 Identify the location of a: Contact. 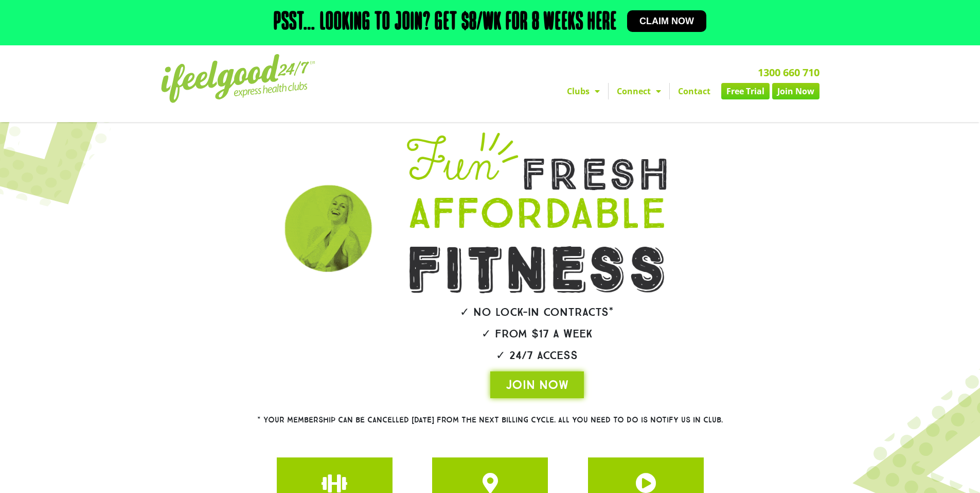
(695, 91).